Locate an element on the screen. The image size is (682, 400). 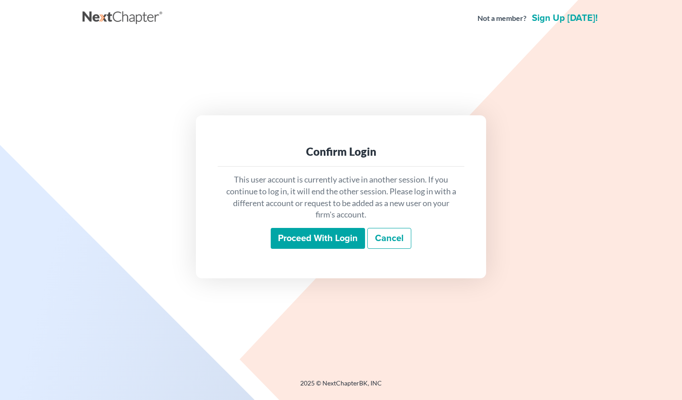
div: 2025 © NextChapterBK, INC is located at coordinates (341, 386).